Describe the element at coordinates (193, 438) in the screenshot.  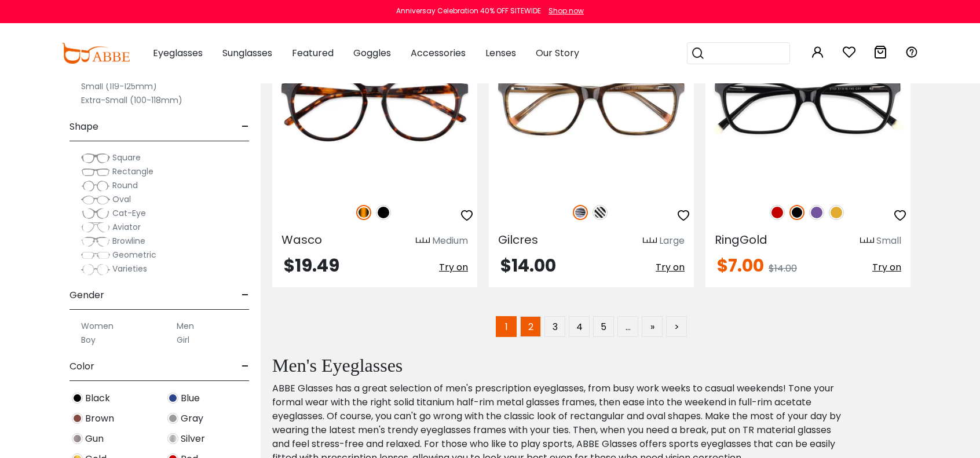
I see `span: Silver` at that location.